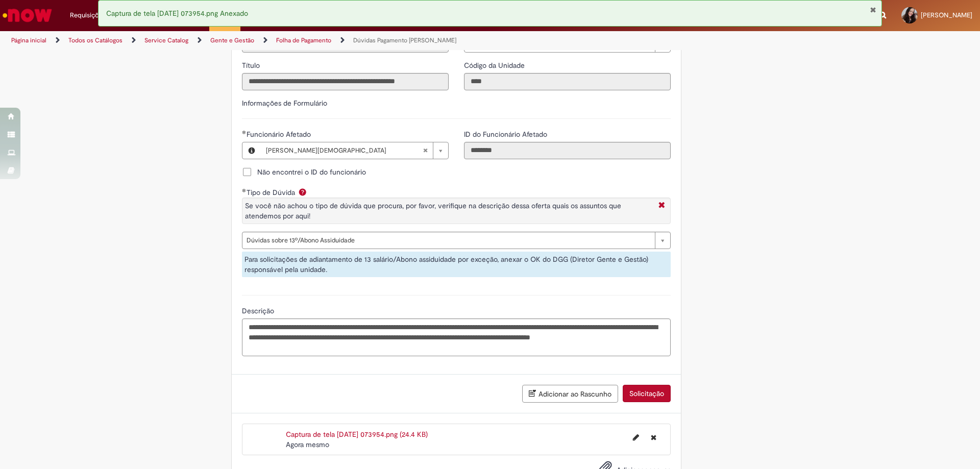  I want to click on button: Fechar Notificação, so click(873, 10).